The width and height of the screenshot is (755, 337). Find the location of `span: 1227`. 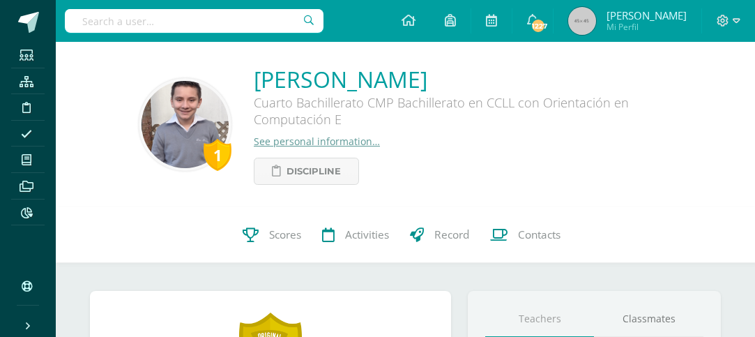

span: 1227 is located at coordinates (538, 26).